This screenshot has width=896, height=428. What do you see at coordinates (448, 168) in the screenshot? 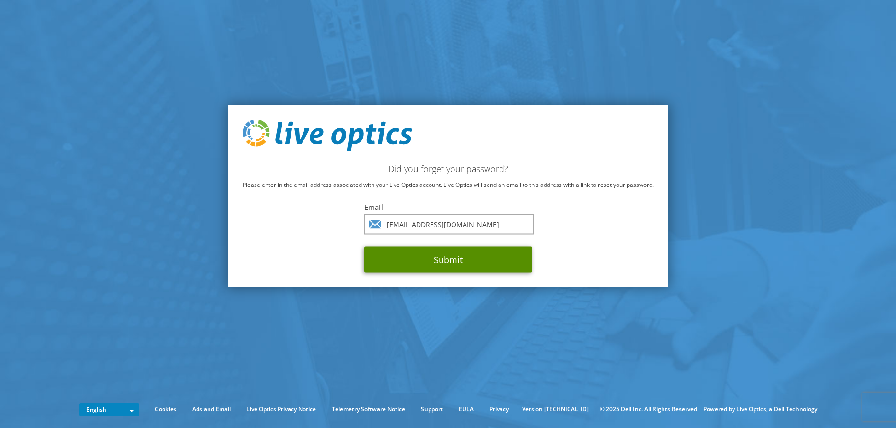
I see `h2: Did you forget your password?` at bounding box center [448, 168].